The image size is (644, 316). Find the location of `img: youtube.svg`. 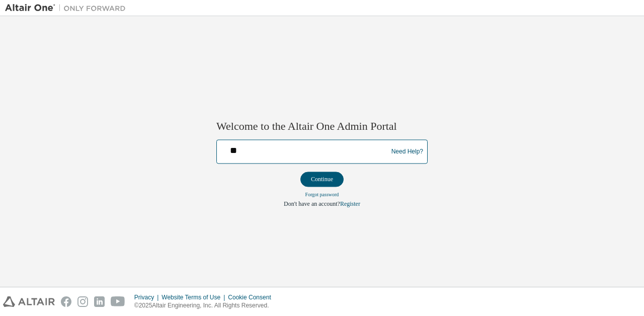

img: youtube.svg is located at coordinates (118, 302).